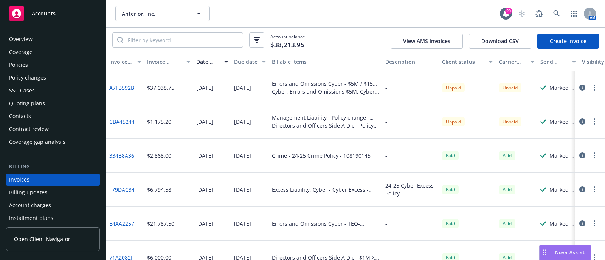 This screenshot has width=605, height=260. I want to click on span: Accounts, so click(43, 14).